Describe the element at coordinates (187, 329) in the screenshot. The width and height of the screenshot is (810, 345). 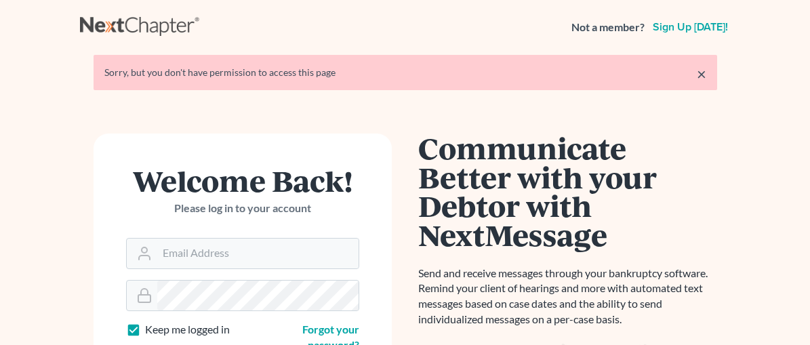
I see `label: Keep me logged in` at that location.